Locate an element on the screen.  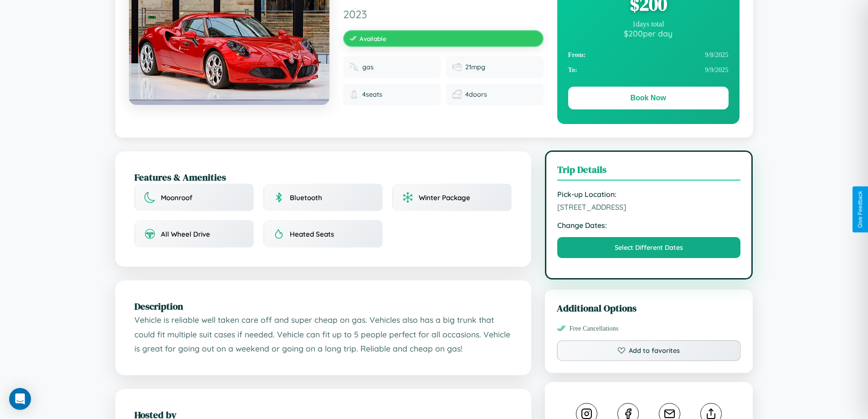
button: Select Different Dates is located at coordinates (649, 248).